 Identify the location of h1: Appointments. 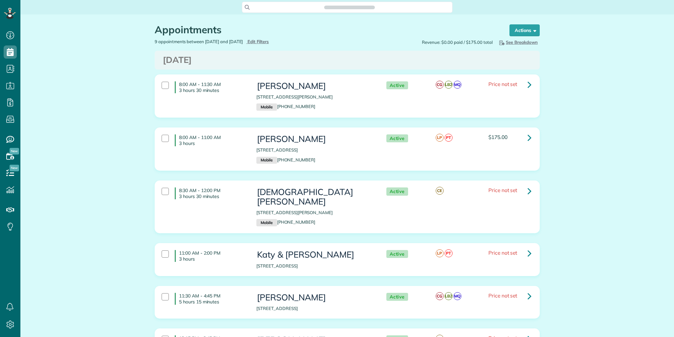
(326, 30).